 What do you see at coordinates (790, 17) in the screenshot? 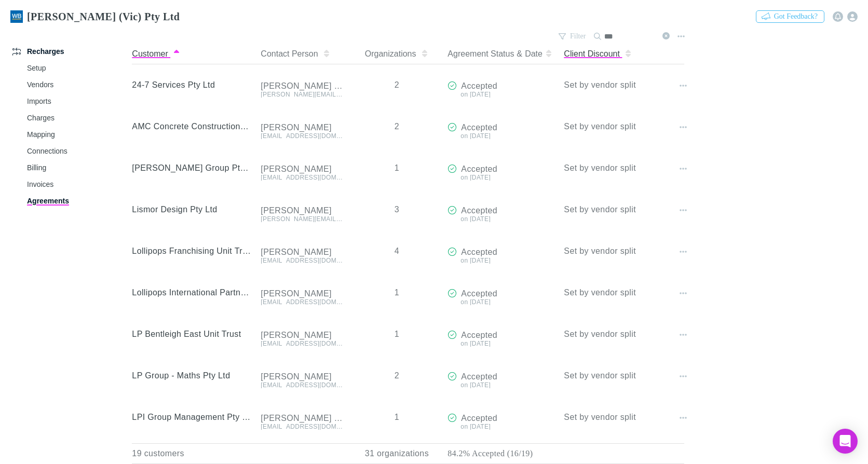
I see `button: Got Feedback?` at bounding box center [790, 17].